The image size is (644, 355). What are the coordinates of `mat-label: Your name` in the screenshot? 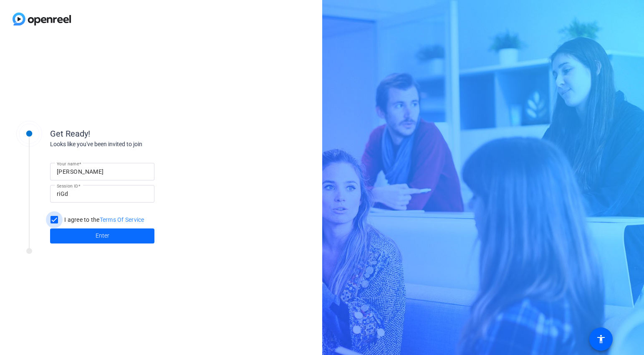 It's located at (68, 164).